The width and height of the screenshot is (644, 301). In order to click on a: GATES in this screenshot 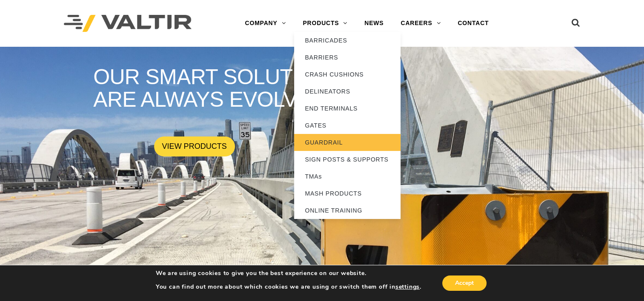, I will do `click(348, 126)`.